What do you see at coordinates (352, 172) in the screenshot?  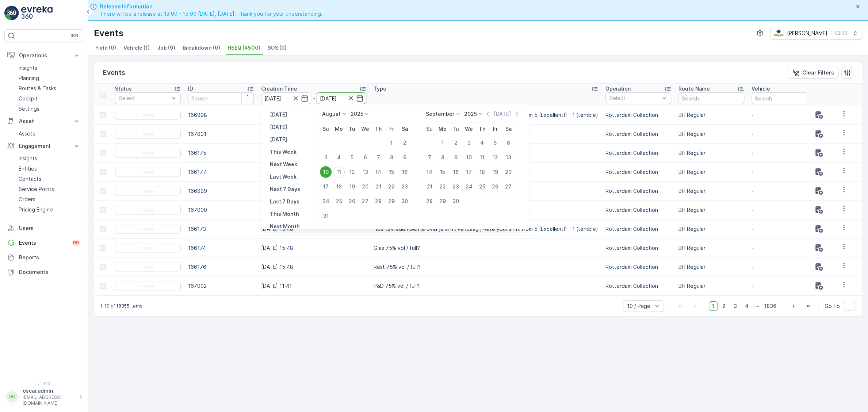 I see `div: 12` at bounding box center [352, 172].